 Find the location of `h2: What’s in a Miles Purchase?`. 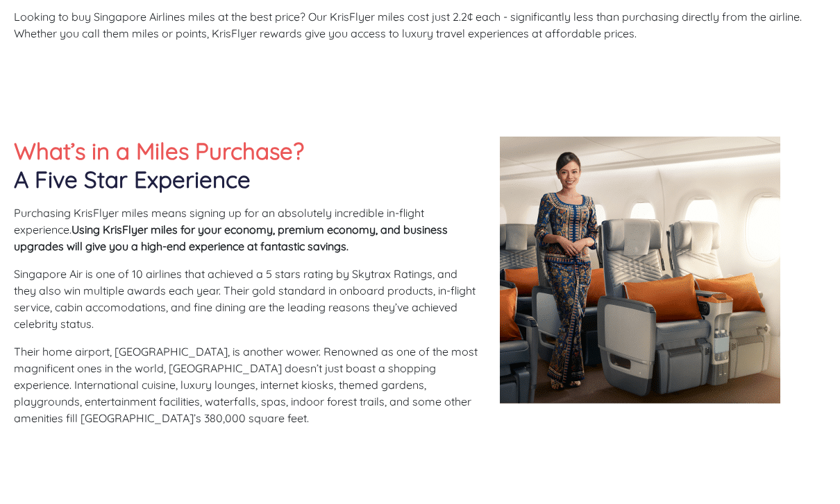

h2: What’s in a Miles Purchase? is located at coordinates (247, 165).